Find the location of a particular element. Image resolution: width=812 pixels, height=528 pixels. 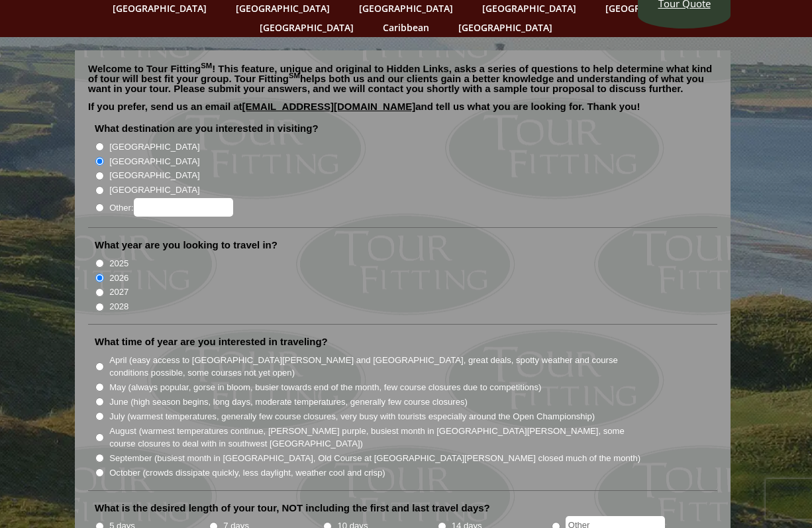

label: What is the desired length of your tour, NOT including the first and last travel days? is located at coordinates (292, 508).